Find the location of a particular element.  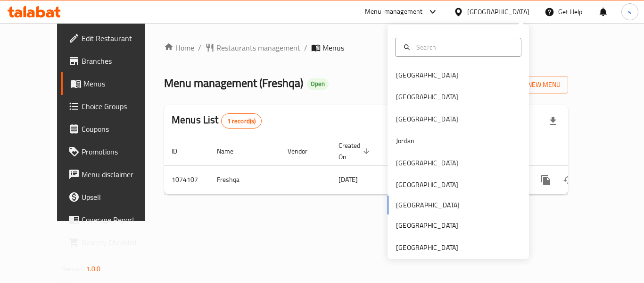

span: Choice Groups is located at coordinates (119, 106).